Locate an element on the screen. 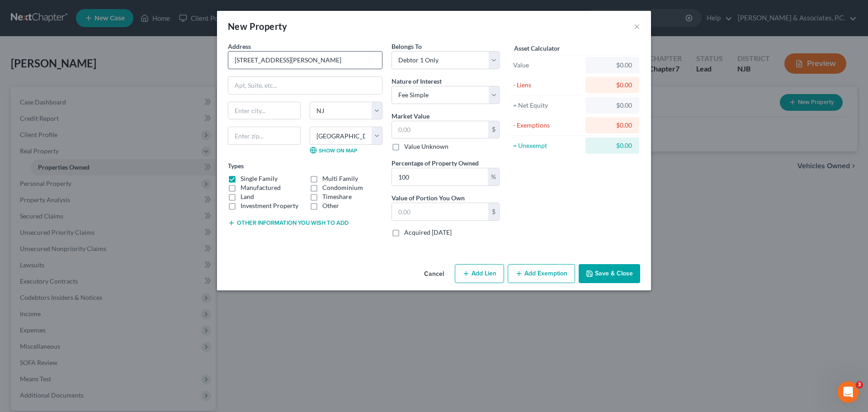 The image size is (868, 412). button: Other information you wish to add is located at coordinates (288, 223).